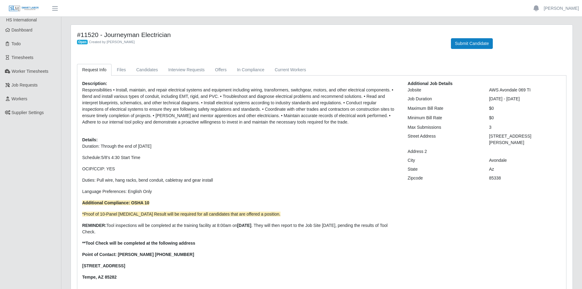 This screenshot has height=289, width=582. What do you see at coordinates (444, 151) in the screenshot?
I see `div: Address 2` at bounding box center [444, 151].